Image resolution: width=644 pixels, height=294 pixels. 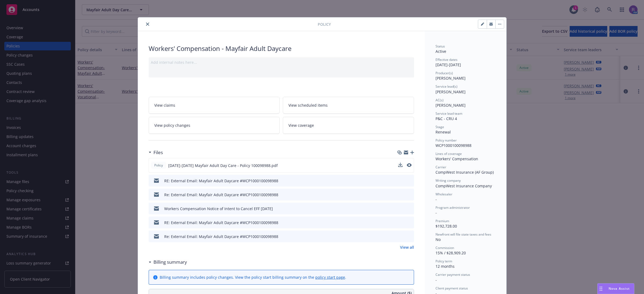 What do you see at coordinates (465, 172) in the screenshot?
I see `span: CompWest Insurance (AF Group)` at bounding box center [465, 172].